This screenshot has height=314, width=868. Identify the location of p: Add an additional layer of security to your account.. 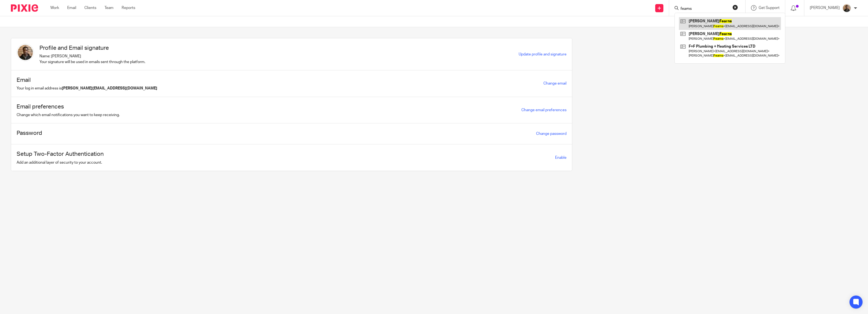
(60, 163).